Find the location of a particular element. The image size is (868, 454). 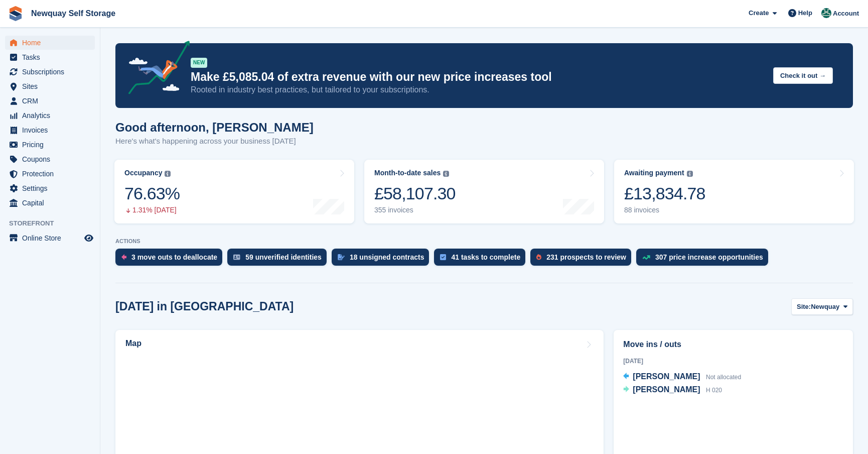

div: Awaiting payment is located at coordinates (654, 173).